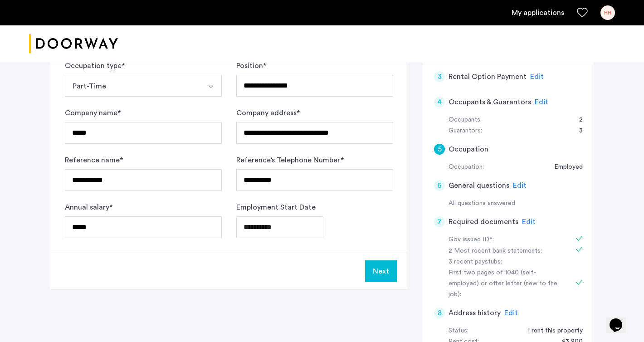  Describe the element at coordinates (608, 12) in the screenshot. I see `div: HH` at that location.